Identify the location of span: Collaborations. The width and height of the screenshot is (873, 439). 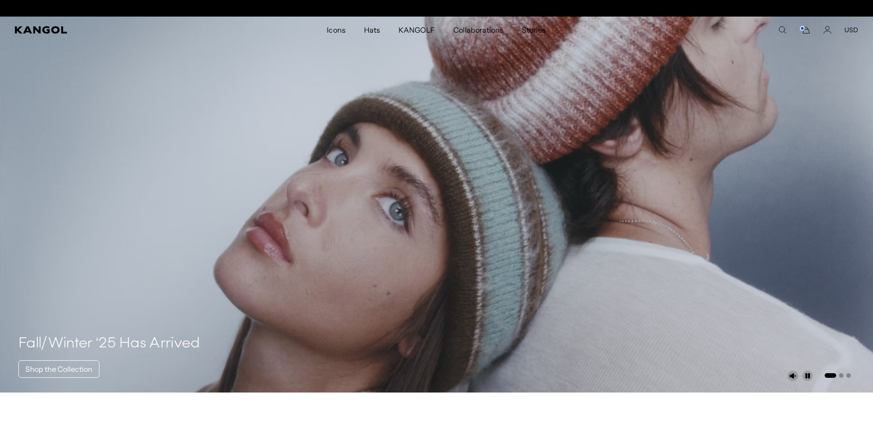
(478, 30).